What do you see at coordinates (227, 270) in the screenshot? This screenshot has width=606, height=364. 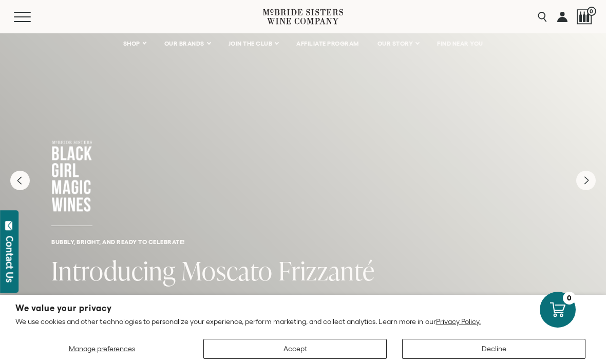 I see `span: Moscato` at bounding box center [227, 270].